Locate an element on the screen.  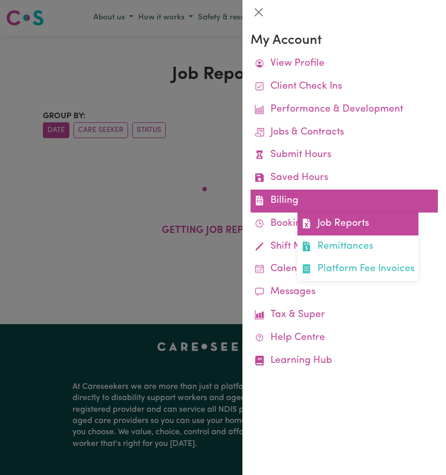
a: Jobs & Contracts is located at coordinates (344, 133).